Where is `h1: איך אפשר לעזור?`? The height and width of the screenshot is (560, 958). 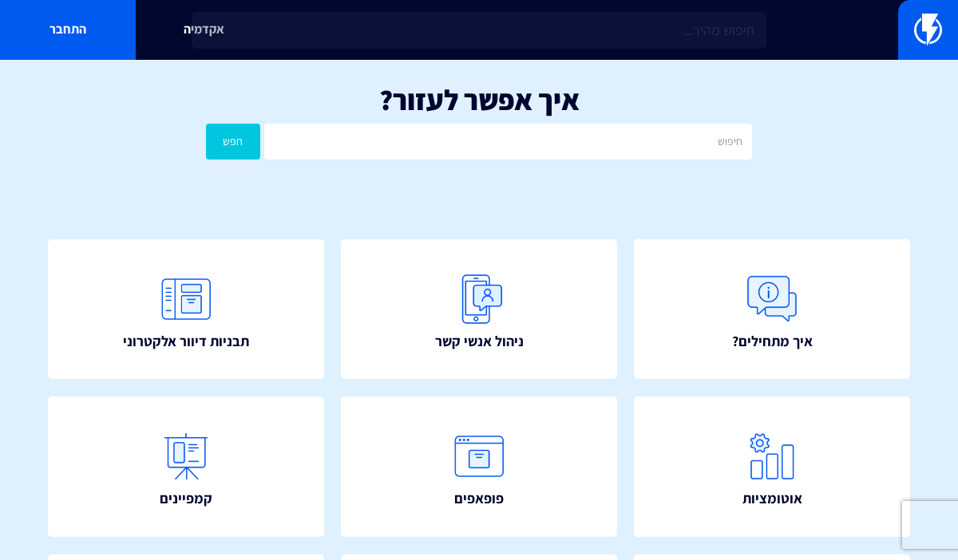
h1: איך אפשר לעזור? is located at coordinates (479, 99).